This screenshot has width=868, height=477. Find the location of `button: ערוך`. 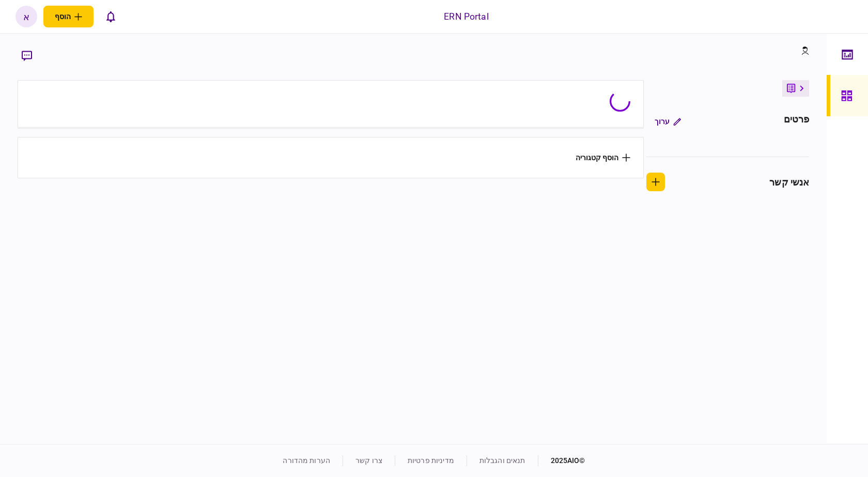

button: ערוך is located at coordinates (667, 121).